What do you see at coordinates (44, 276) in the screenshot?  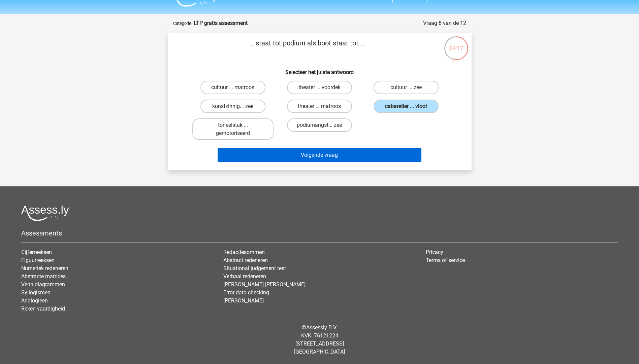 I see `a: Abstracte matrices` at bounding box center [44, 276].